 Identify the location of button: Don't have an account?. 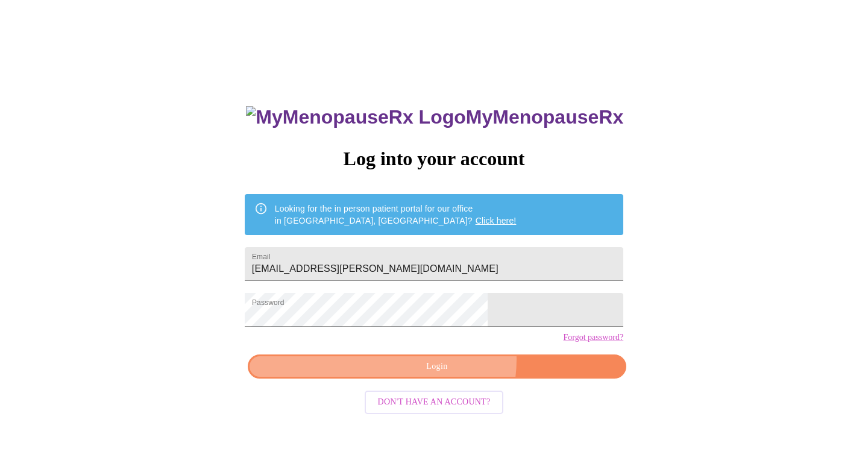
(434, 402).